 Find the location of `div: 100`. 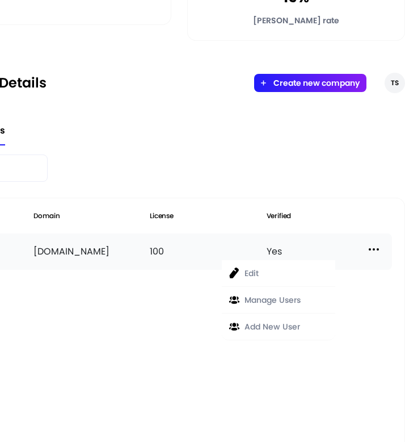

div: 100 is located at coordinates (208, 252).